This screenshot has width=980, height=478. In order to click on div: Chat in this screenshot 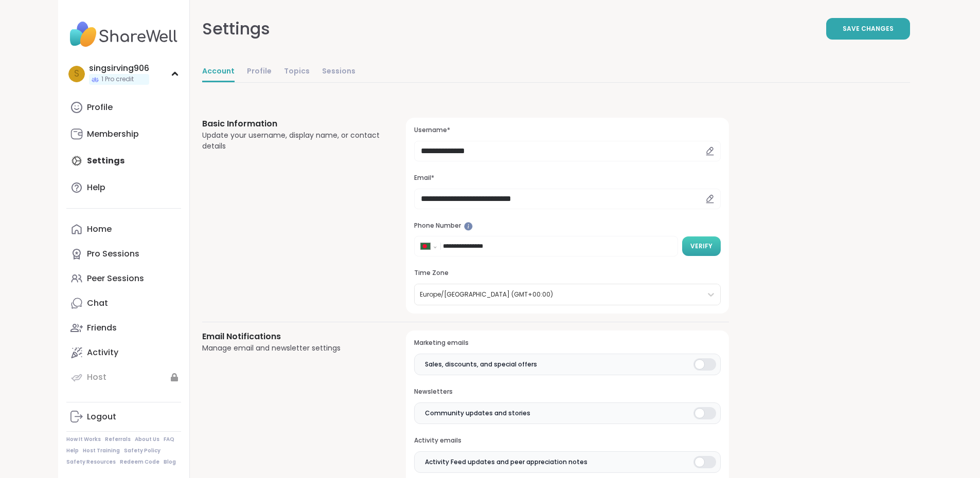, I will do `click(97, 303)`.